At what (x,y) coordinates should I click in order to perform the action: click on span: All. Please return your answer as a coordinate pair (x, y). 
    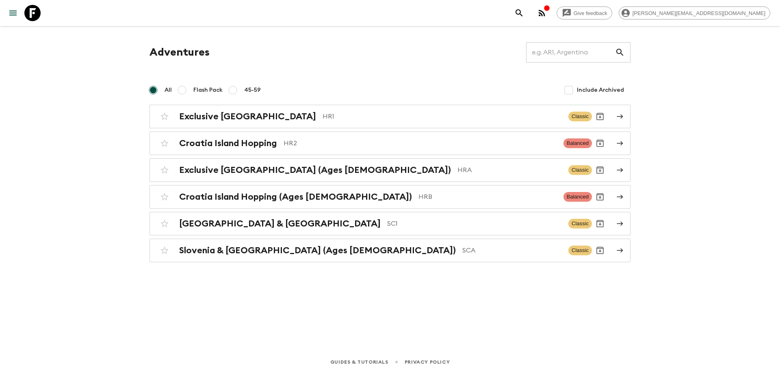
    Looking at the image, I should click on (168, 90).